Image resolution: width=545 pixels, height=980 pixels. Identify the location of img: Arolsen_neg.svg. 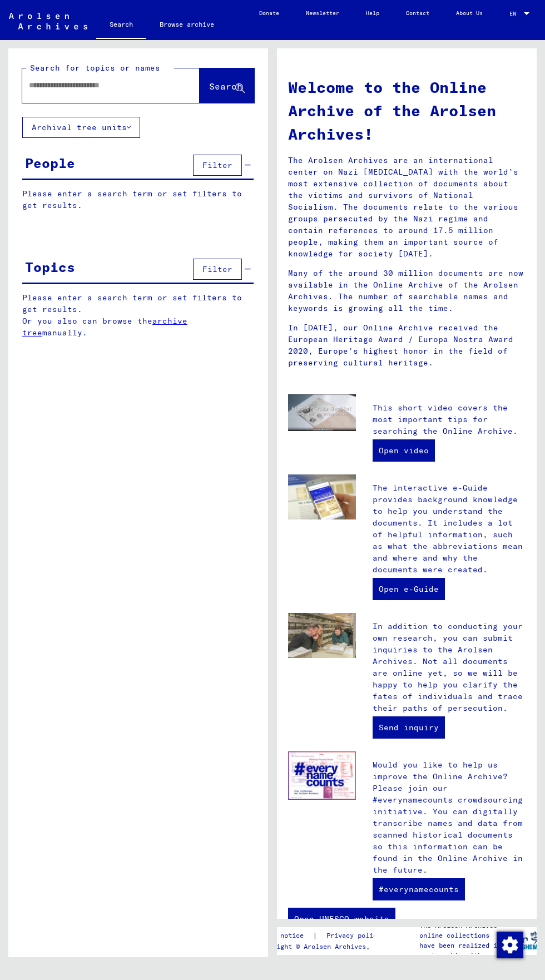
(48, 21).